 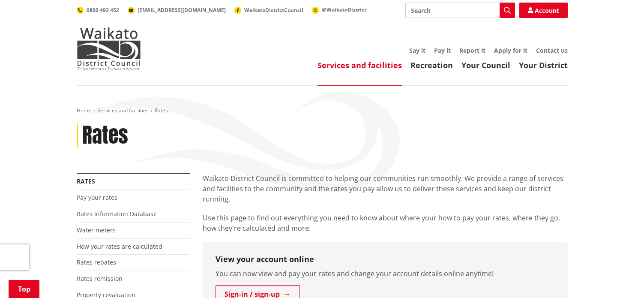 I want to click on p: You can now view and pay your rates and change your account details online anytime!, so click(x=385, y=274).